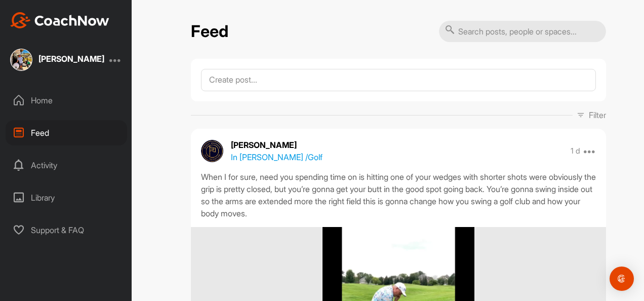 Image resolution: width=644 pixels, height=301 pixels. What do you see at coordinates (575, 151) in the screenshot?
I see `p: 1 d` at bounding box center [575, 151].